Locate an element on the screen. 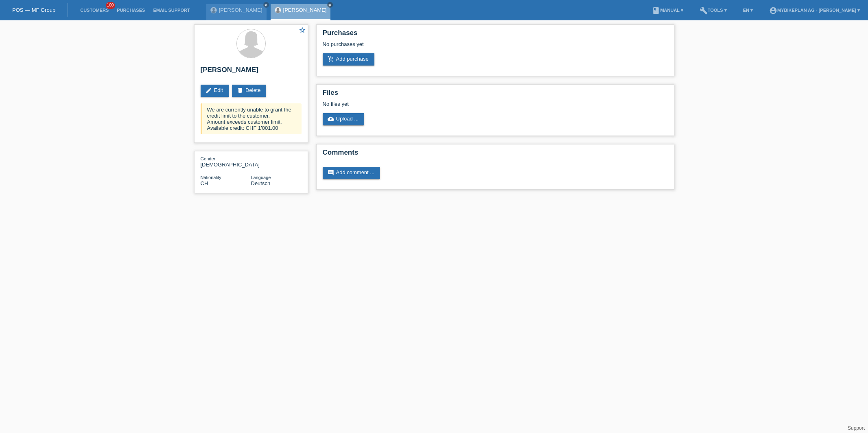  i: star_border is located at coordinates (302, 30).